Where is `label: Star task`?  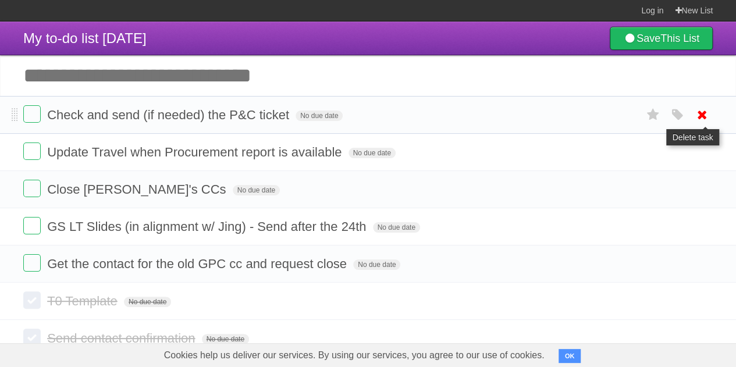 label: Star task is located at coordinates (653, 115).